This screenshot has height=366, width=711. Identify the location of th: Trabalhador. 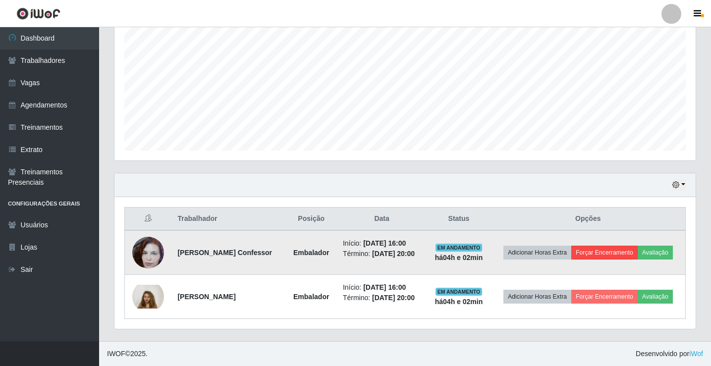
(228, 219).